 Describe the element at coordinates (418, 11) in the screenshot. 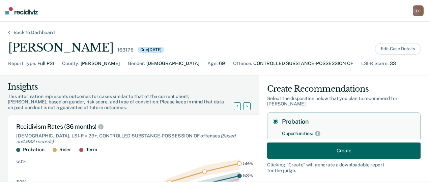

I see `div: L C` at that location.